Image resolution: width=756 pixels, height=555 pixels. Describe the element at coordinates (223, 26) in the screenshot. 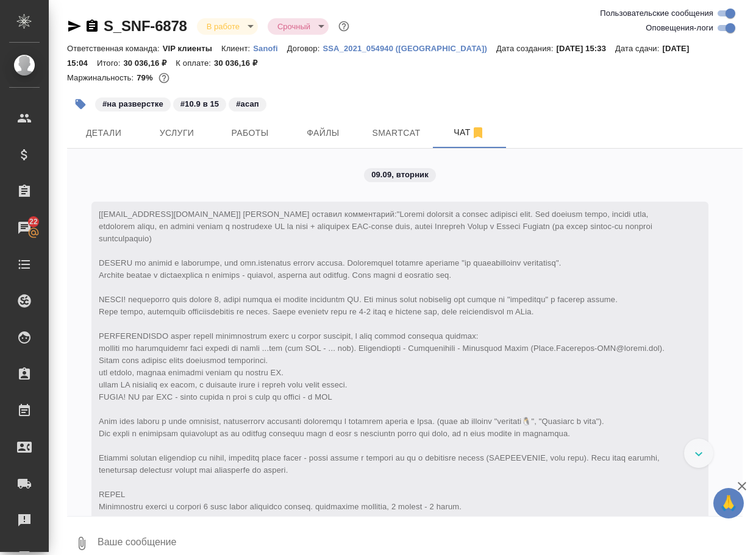

I see `button: В работе` at that location.